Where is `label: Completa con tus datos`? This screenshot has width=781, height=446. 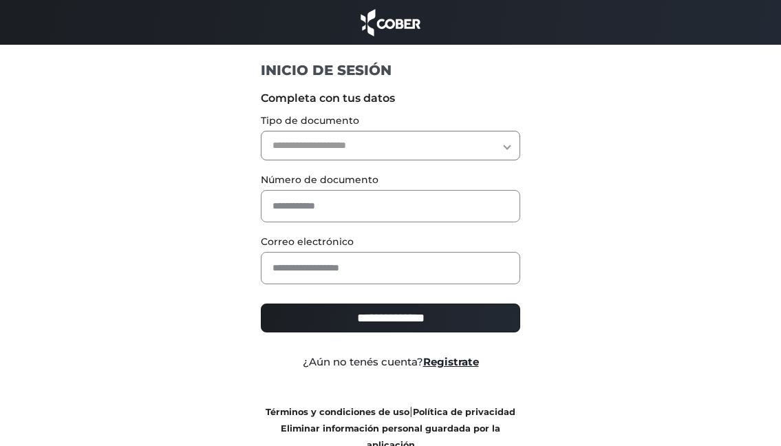
label: Completa con tus datos is located at coordinates (390, 98).